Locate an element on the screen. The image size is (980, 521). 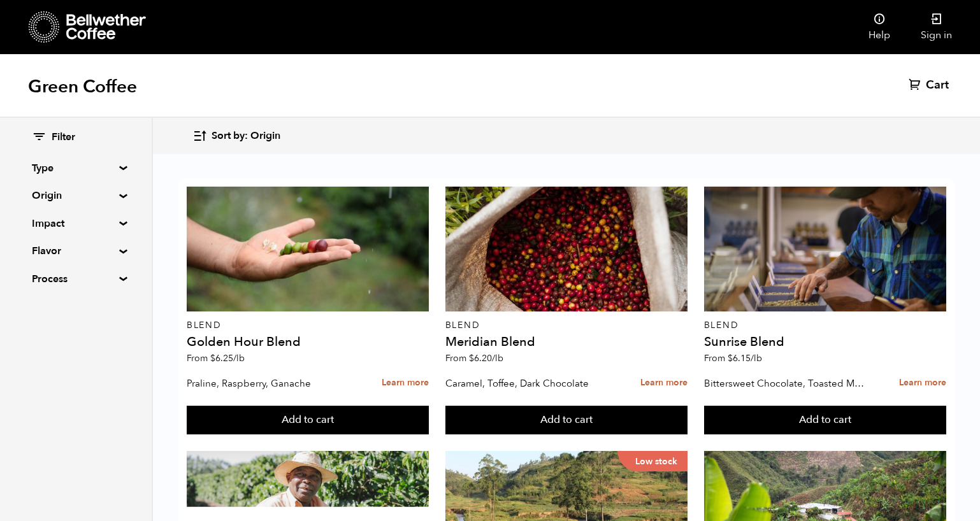
span: Filter is located at coordinates (63, 138).